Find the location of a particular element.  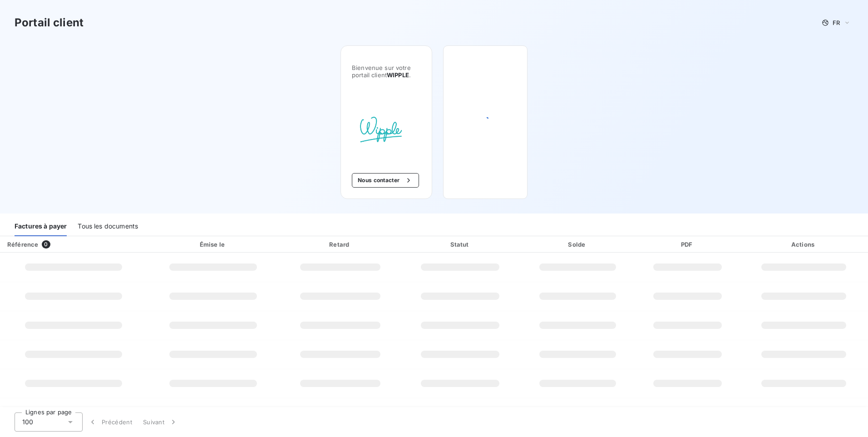

button: Nous contacter is located at coordinates (385, 180).